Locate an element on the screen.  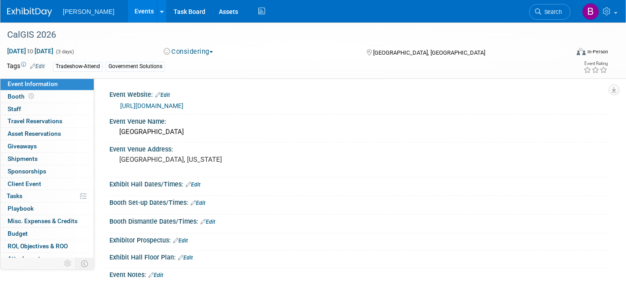
a: Staff is located at coordinates (47, 109).